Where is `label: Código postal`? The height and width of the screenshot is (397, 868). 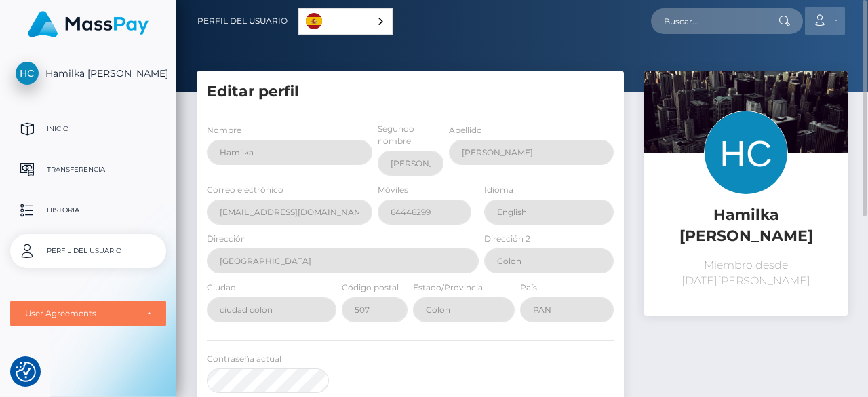 label: Código postal is located at coordinates (370, 288).